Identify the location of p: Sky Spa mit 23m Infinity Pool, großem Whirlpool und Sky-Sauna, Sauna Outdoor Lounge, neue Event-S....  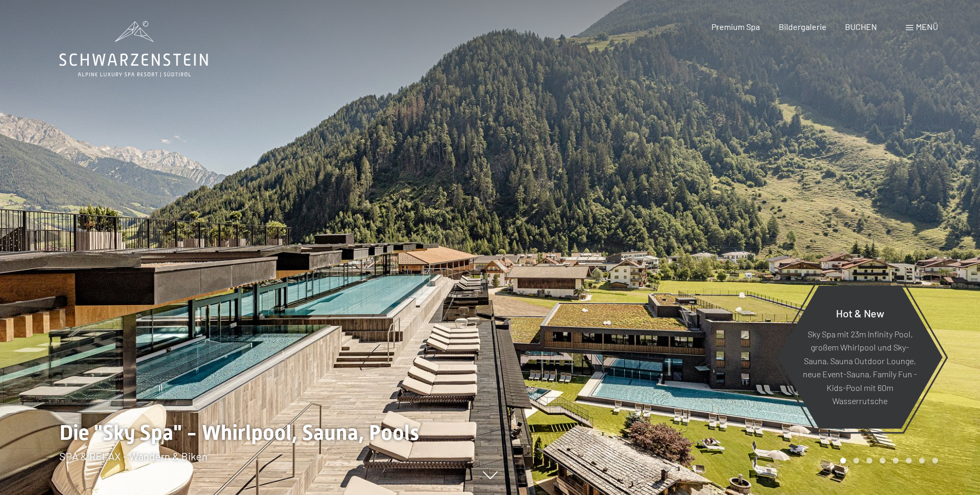
(859, 367).